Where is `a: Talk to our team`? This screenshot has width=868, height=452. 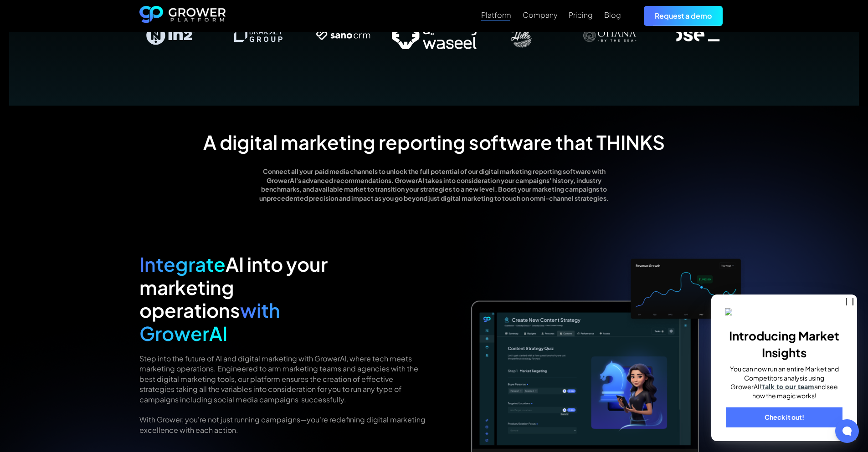 a: Talk to our team is located at coordinates (788, 386).